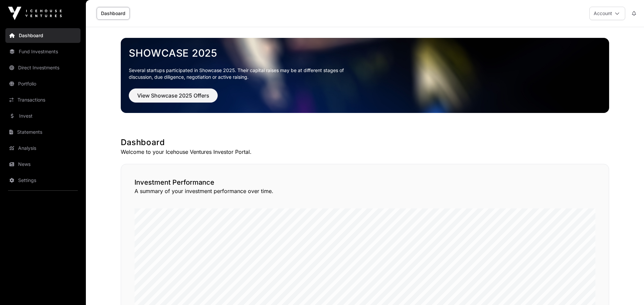  What do you see at coordinates (43, 148) in the screenshot?
I see `a: Analysis` at bounding box center [43, 148].